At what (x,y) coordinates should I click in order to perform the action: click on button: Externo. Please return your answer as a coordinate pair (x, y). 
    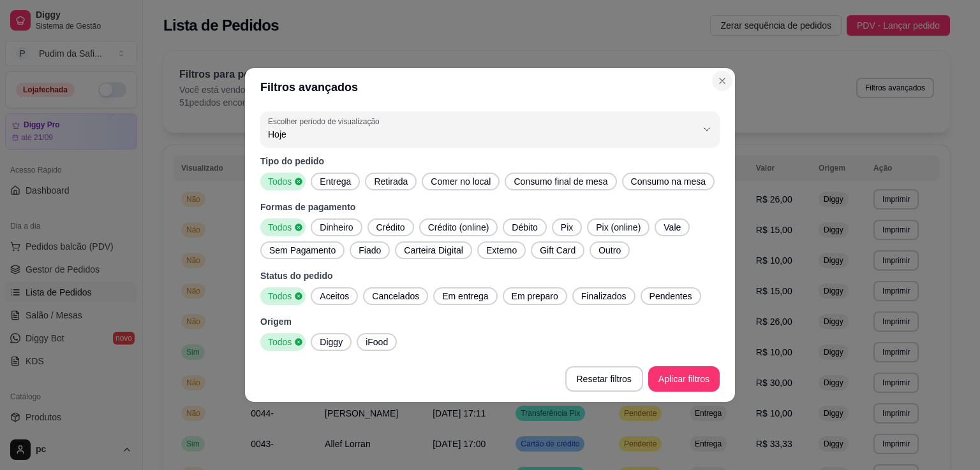
    Looking at the image, I should click on (501, 250).